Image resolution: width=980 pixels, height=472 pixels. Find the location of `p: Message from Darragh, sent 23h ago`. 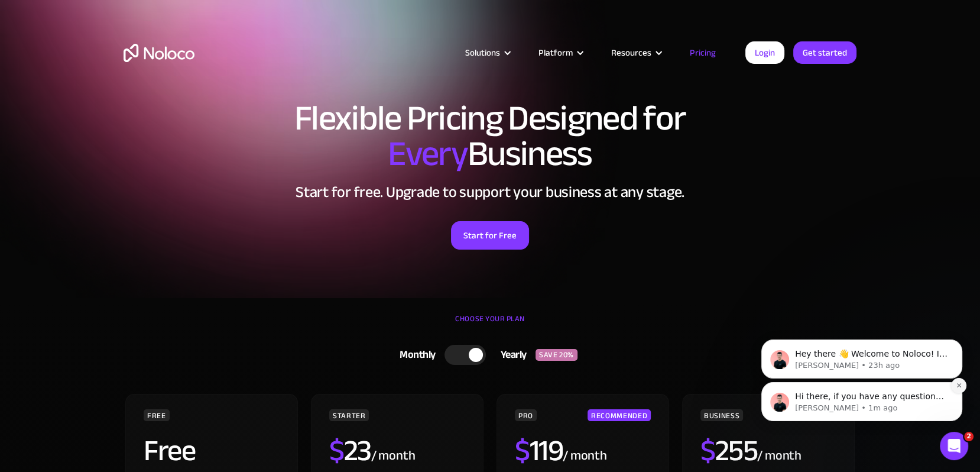

p: Message from Darragh, sent 23h ago is located at coordinates (128, 101).